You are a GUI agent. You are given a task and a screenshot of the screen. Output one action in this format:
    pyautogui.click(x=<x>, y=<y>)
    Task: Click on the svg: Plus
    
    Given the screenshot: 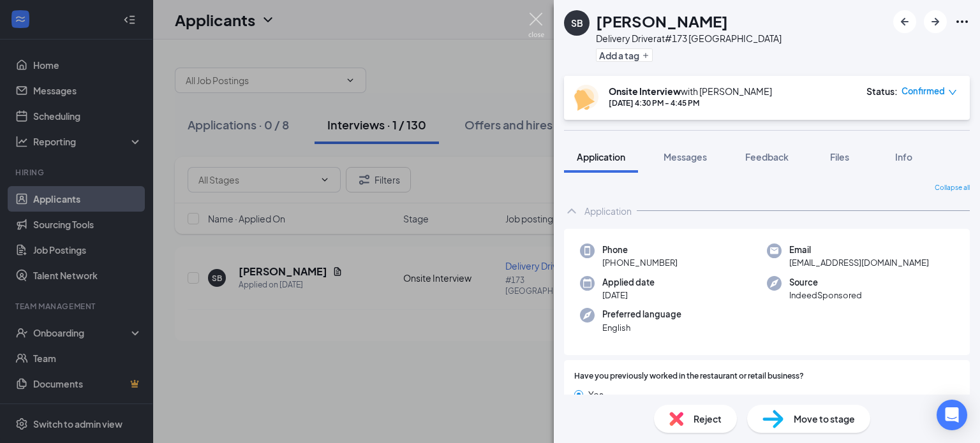 What is the action you would take?
    pyautogui.click(x=646, y=55)
    